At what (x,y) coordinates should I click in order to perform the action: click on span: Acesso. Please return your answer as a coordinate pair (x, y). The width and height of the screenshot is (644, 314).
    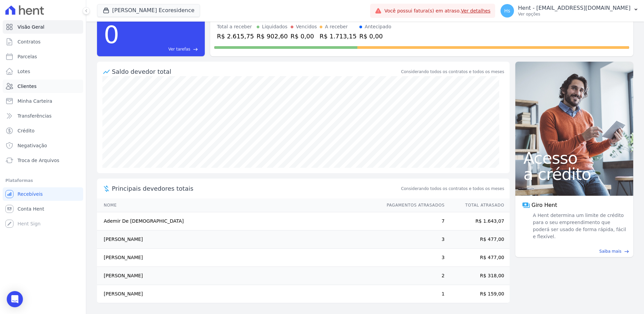
    Looking at the image, I should click on (574, 158).